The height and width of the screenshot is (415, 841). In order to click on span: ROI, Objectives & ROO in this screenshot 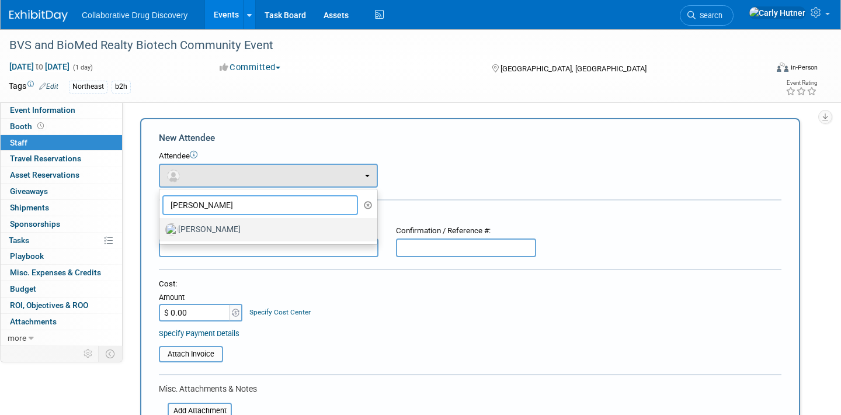, I will do `click(49, 305)`.